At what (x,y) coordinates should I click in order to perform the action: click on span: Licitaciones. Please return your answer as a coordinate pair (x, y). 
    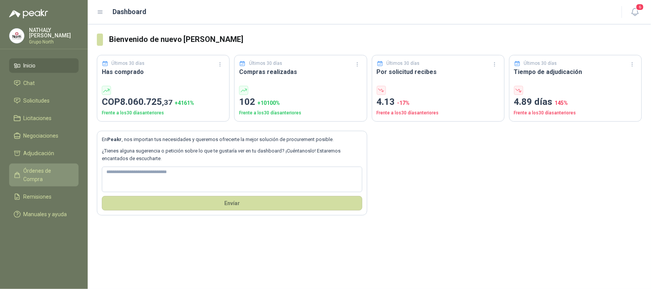
    Looking at the image, I should click on (38, 118).